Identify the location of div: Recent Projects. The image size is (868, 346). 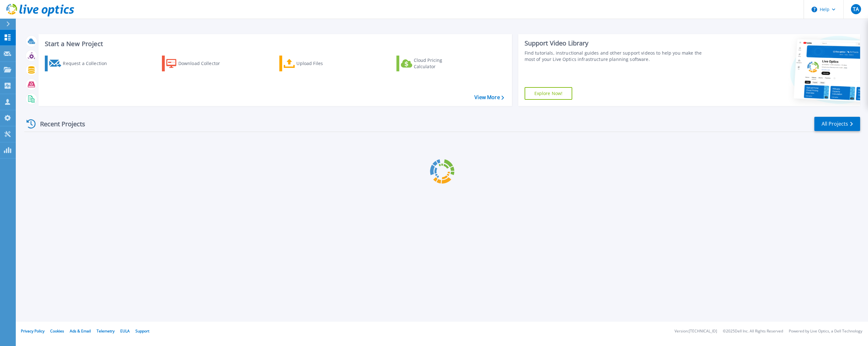
(59, 124).